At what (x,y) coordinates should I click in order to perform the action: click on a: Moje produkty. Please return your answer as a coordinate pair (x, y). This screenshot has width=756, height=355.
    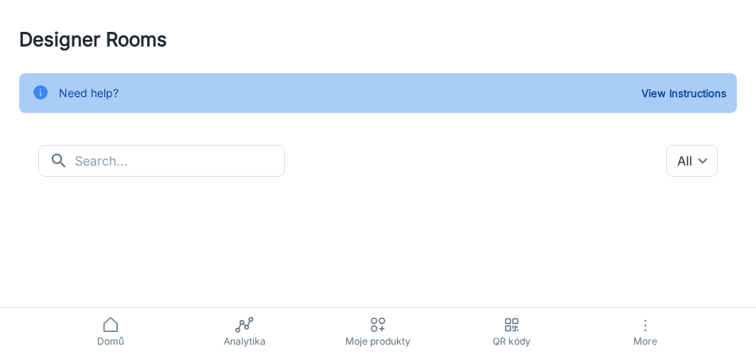
    Looking at the image, I should click on (378, 331).